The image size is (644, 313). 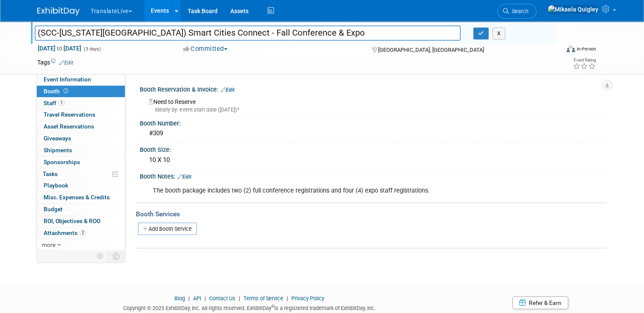 I want to click on a: Add Booth Service, so click(x=167, y=228).